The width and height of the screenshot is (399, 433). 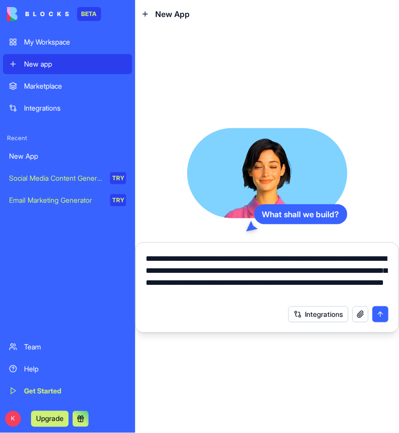 What do you see at coordinates (50, 419) in the screenshot?
I see `button: Upgrade` at bounding box center [50, 419].